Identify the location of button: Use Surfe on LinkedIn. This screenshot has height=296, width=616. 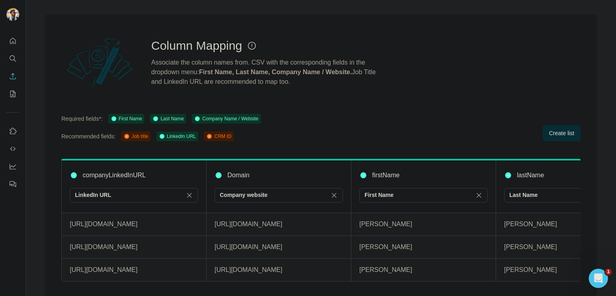
(13, 131).